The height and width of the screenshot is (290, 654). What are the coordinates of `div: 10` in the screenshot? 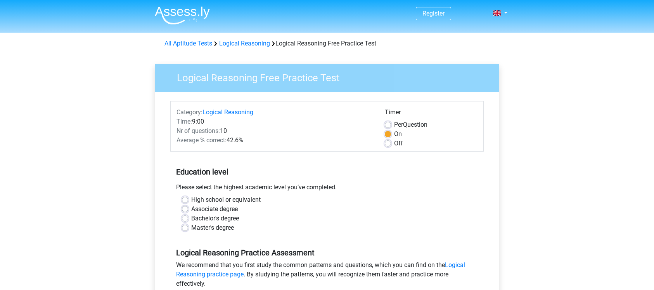 It's located at (275, 131).